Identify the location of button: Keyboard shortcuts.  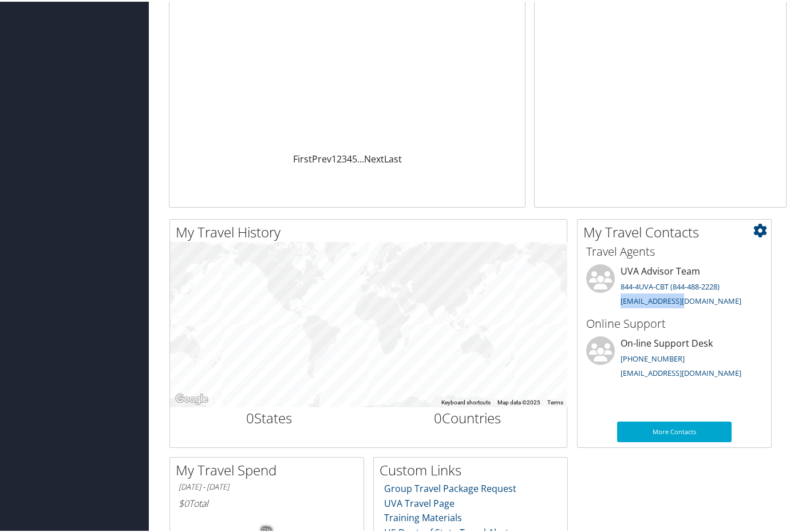
(466, 401).